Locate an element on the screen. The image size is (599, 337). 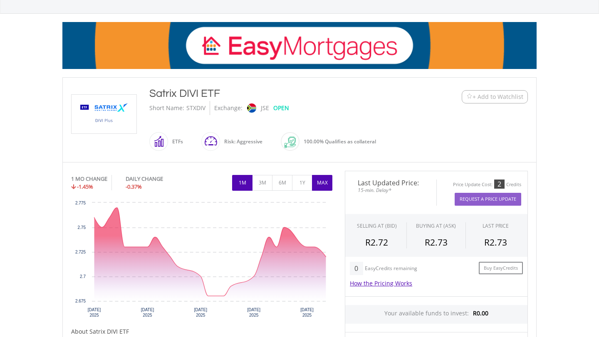
div: EasyCredits remaining is located at coordinates (391, 269).